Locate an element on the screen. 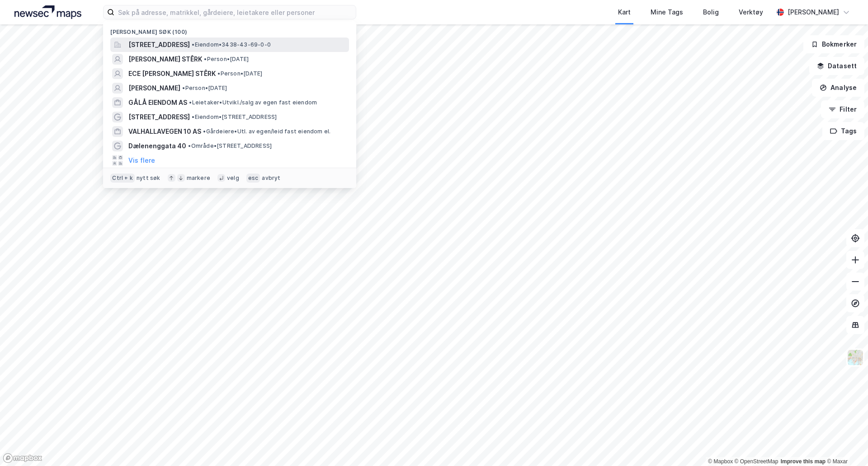 Image resolution: width=868 pixels, height=466 pixels. div: esc is located at coordinates (254, 178).